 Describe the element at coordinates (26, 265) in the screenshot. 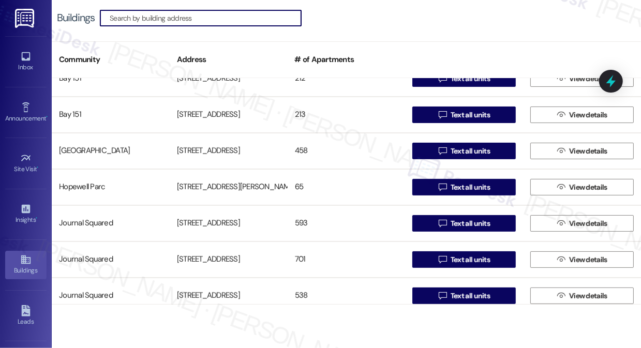

I see `a: Buildings` at that location.